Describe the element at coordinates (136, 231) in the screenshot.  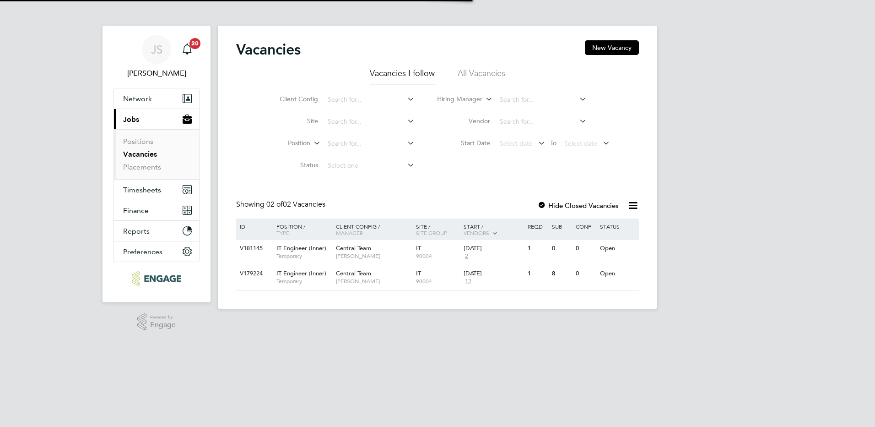
I see `span: Reports` at that location.